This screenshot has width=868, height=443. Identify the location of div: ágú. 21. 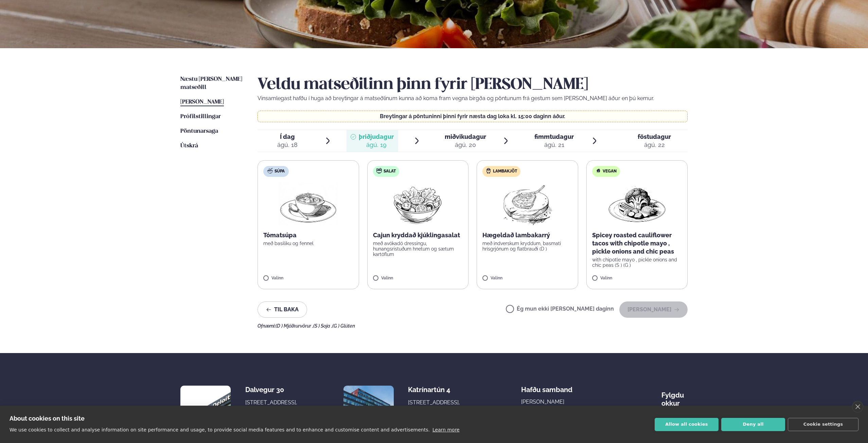
(554, 145).